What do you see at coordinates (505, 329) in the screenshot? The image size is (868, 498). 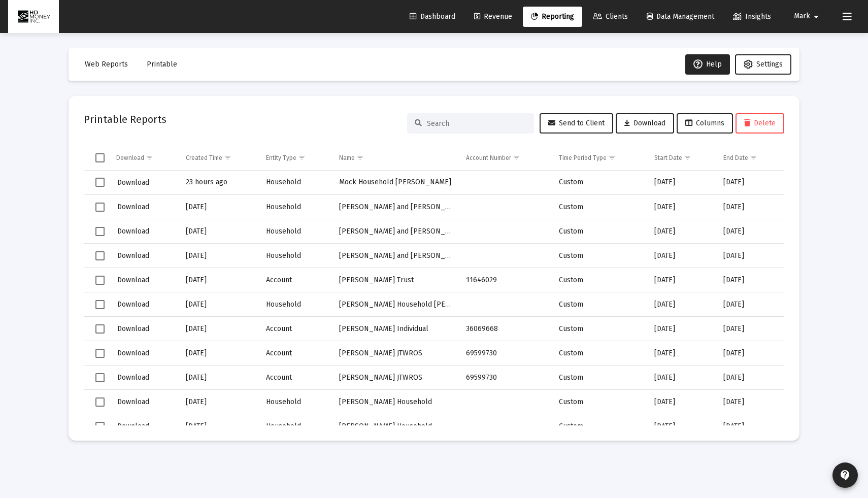 I see `td: 36069668` at bounding box center [505, 329].